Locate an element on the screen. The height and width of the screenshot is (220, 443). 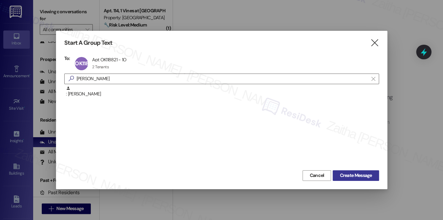
button: Create Message is located at coordinates (356, 176).